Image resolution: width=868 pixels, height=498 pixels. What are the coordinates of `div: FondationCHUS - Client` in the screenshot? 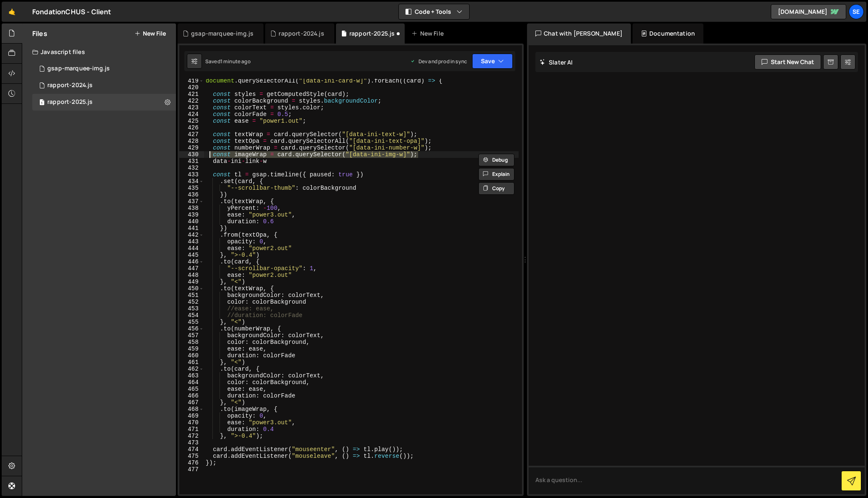 It's located at (72, 12).